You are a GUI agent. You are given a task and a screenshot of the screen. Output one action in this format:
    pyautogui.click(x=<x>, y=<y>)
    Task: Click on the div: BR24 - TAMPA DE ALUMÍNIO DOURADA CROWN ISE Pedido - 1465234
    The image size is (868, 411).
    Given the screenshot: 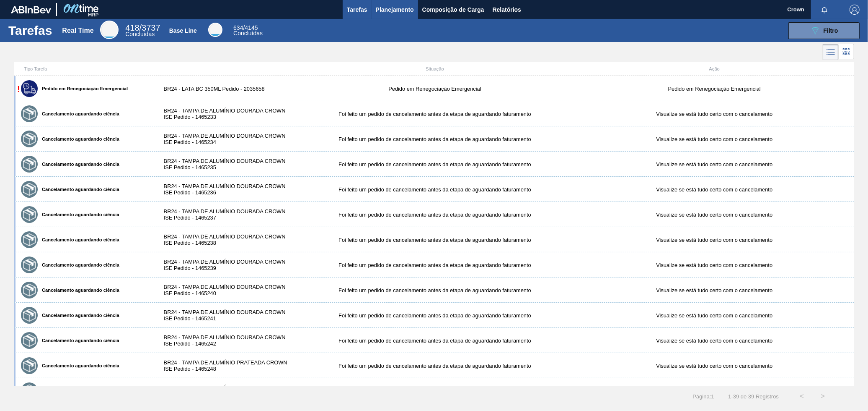 What is the action you would take?
    pyautogui.click(x=226, y=139)
    